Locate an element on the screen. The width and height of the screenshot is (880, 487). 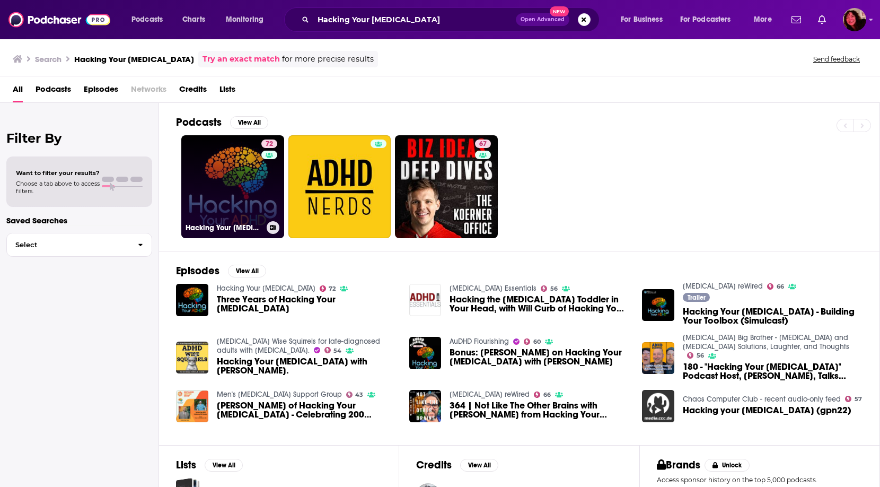
span: Lists is located at coordinates (227, 91).